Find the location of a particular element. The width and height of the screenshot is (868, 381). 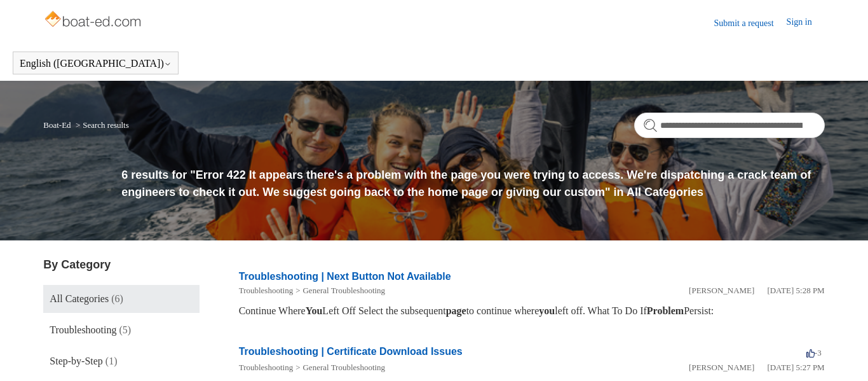

span: -3 is located at coordinates (814, 352).